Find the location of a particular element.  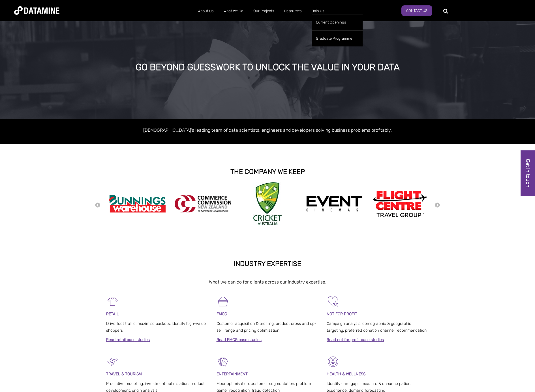

span: RETAIL is located at coordinates (112, 314).